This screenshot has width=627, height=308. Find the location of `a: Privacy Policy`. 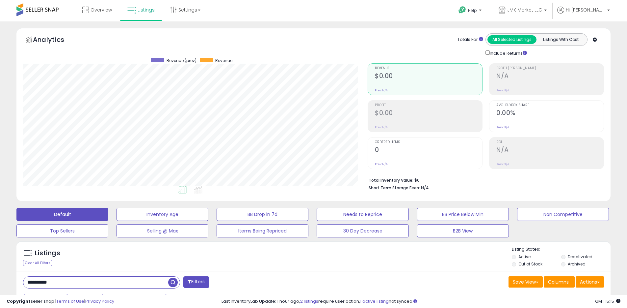

a: Privacy Policy is located at coordinates (100, 301).